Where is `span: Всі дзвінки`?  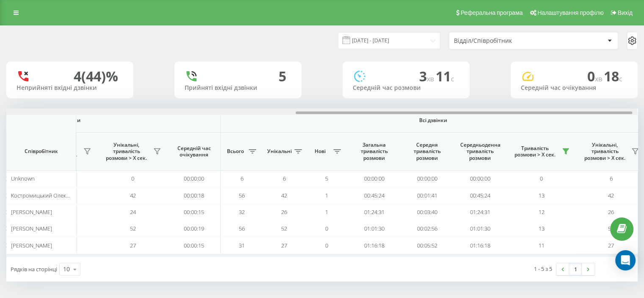 span: Всі дзвінки is located at coordinates (433, 120).